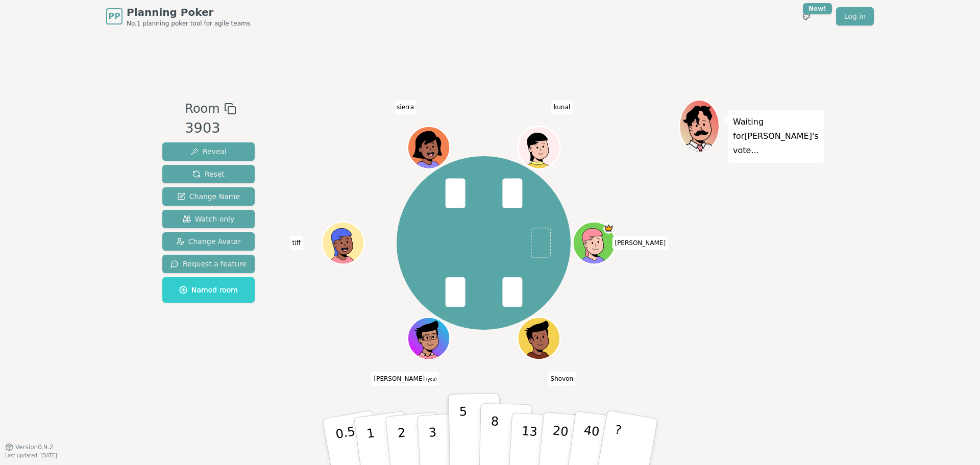 The image size is (980, 465). I want to click on button: Version0.9.2, so click(29, 447).